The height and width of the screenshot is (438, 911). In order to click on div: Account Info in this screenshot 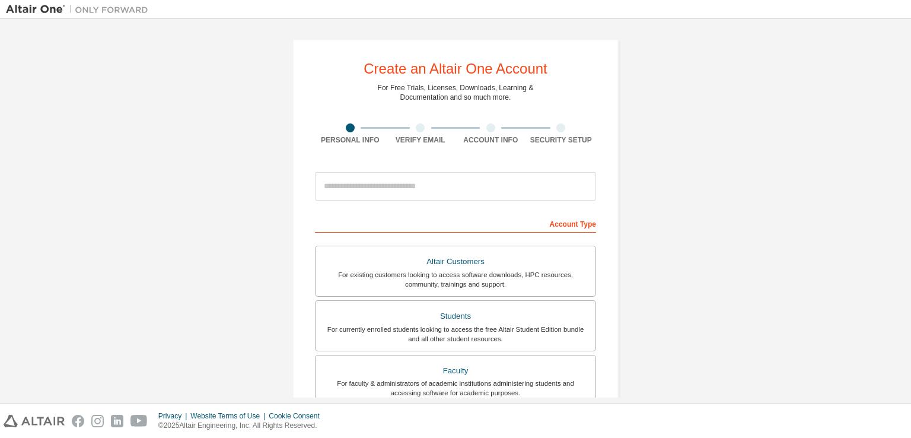, I will do `click(490, 140)`.